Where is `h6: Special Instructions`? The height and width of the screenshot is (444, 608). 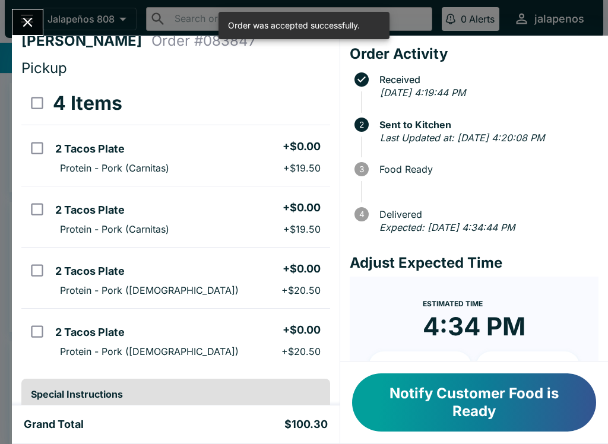
h6: Special Instructions is located at coordinates (176, 394).